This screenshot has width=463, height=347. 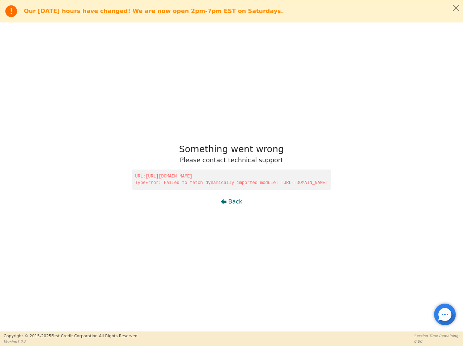 What do you see at coordinates (71, 336) in the screenshot?
I see `p: Copyright © 2015- 2025 First Credit Corporation.` at bounding box center [71, 336].